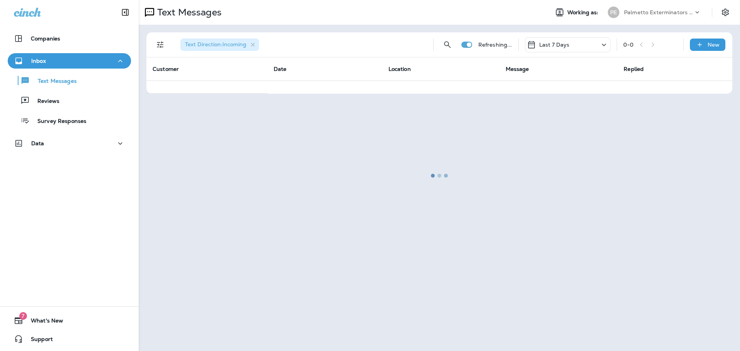 Image resolution: width=740 pixels, height=351 pixels. I want to click on button: 7What's New, so click(69, 321).